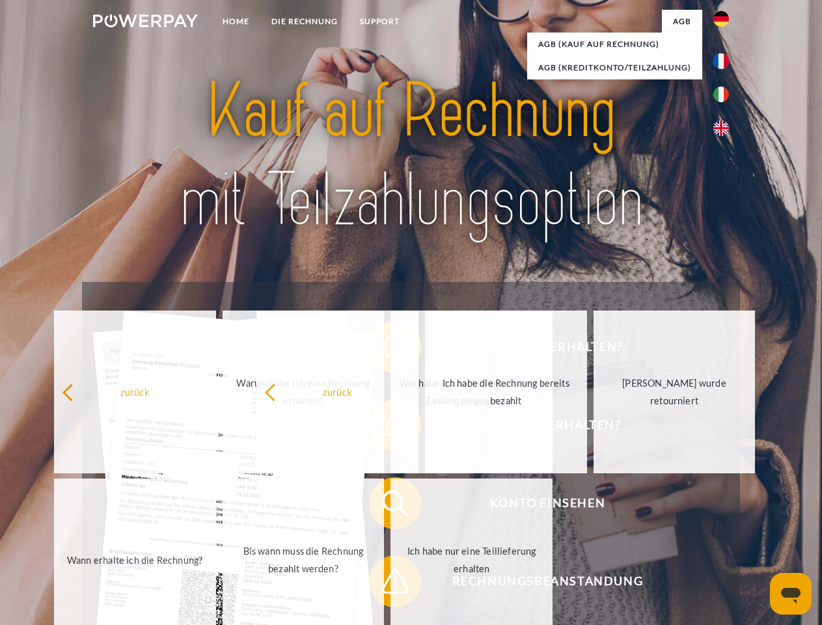 This screenshot has width=822, height=625. What do you see at coordinates (305, 21) in the screenshot?
I see `a: DIE RECHNUNG` at bounding box center [305, 21].